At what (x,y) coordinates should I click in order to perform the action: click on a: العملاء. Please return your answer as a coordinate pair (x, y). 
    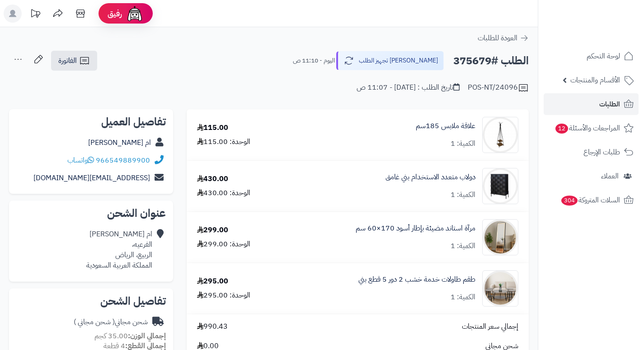
    Looking at the image, I should click on (591, 176).